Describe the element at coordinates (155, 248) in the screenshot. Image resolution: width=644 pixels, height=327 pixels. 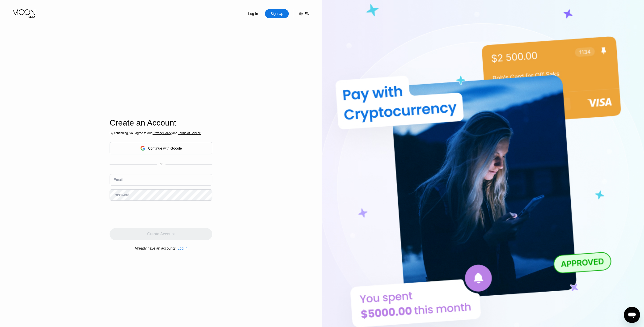
I see `div: Already have an account?` at that location.